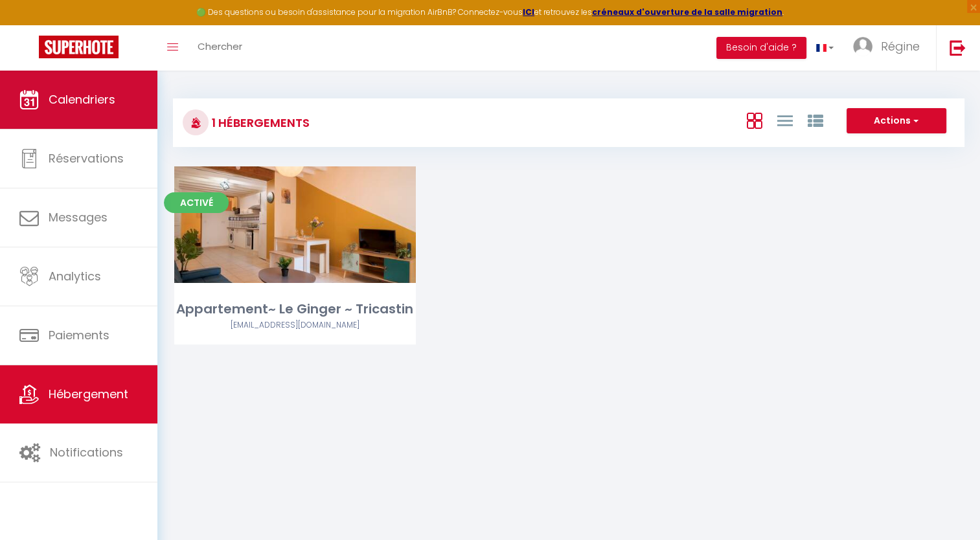  Describe the element at coordinates (901, 46) in the screenshot. I see `span: Régine` at that location.